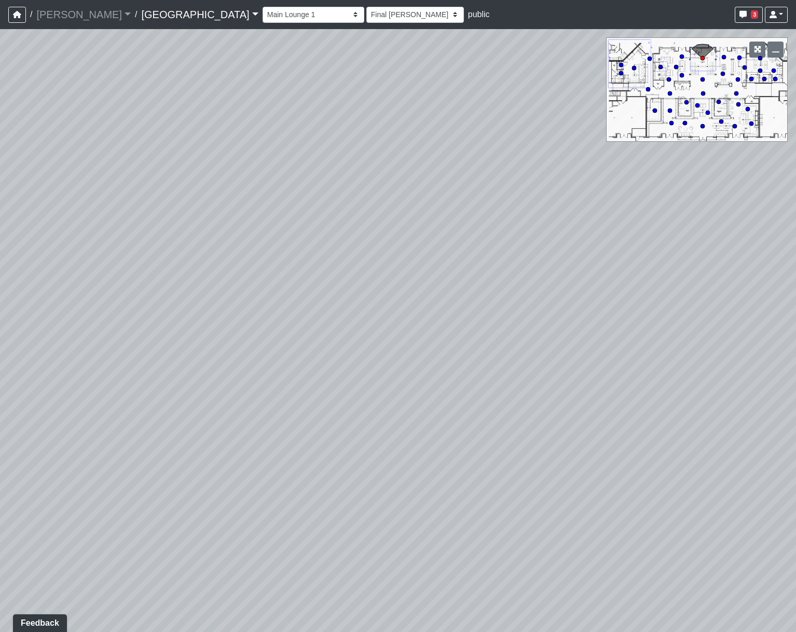 Image resolution: width=796 pixels, height=632 pixels. Describe the element at coordinates (755, 15) in the screenshot. I see `span: 3` at that location.